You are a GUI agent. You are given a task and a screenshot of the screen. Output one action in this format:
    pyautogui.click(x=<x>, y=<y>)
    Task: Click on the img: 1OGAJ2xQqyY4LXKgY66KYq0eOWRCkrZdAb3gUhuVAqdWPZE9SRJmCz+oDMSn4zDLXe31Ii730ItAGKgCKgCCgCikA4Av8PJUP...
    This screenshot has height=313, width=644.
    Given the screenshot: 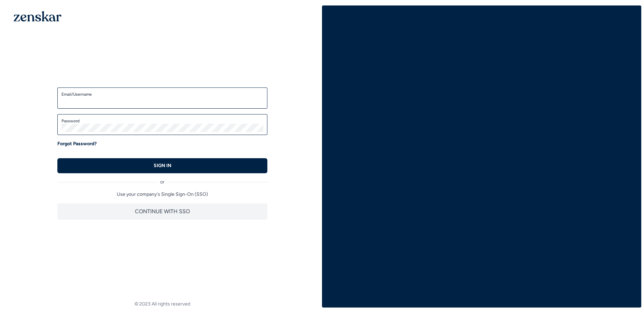 What is the action you would take?
    pyautogui.click(x=38, y=16)
    